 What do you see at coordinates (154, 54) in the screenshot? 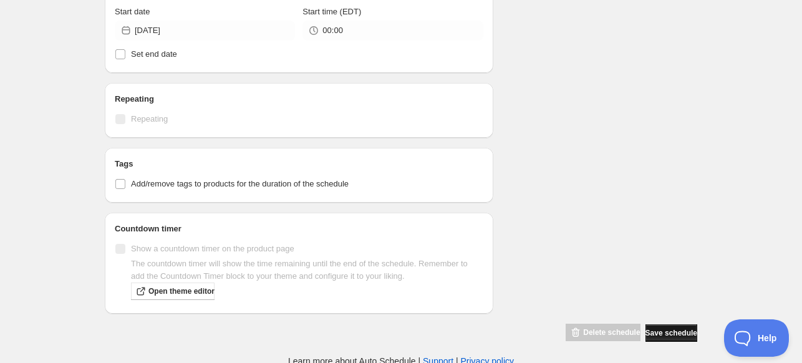
I see `span: Set end date` at bounding box center [154, 54].